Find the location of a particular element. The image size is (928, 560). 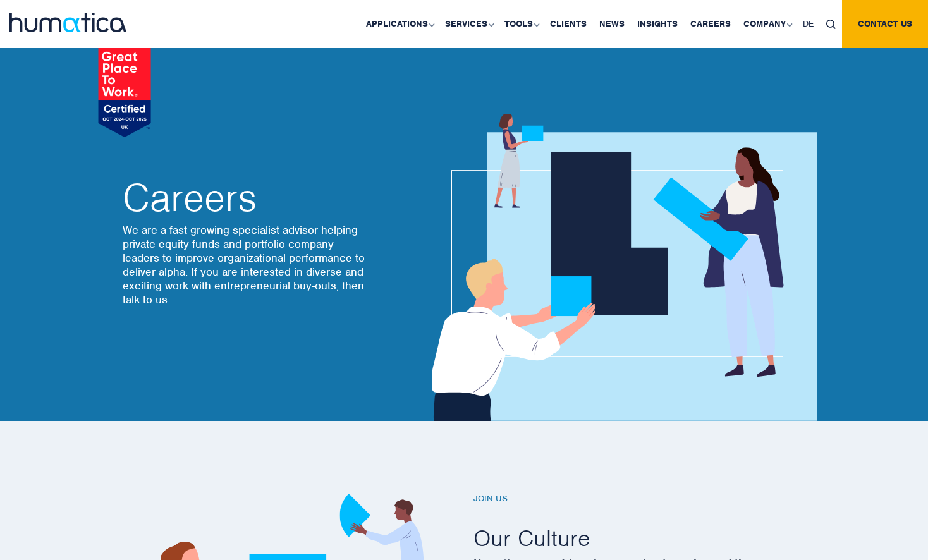

h2: Our Culture is located at coordinates (644, 538).